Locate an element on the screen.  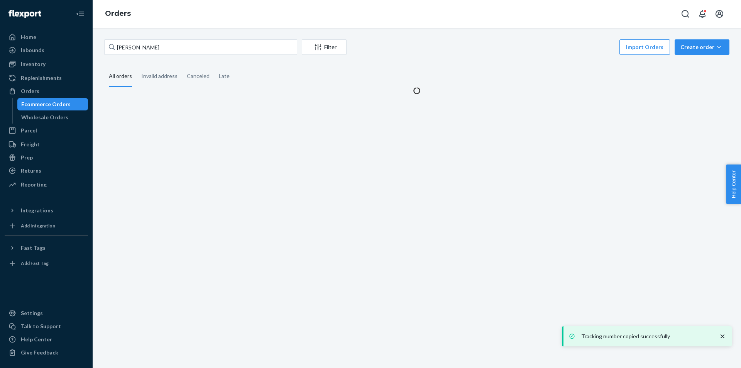
a: Parcel is located at coordinates (46, 130).